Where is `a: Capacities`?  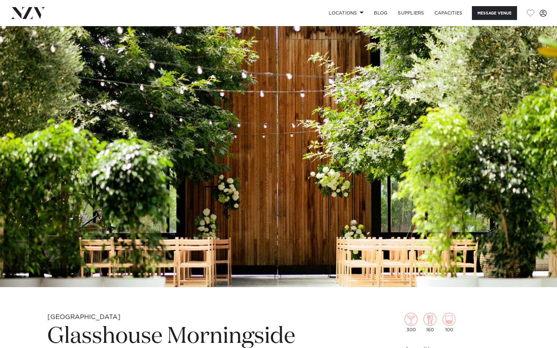
a: Capacities is located at coordinates (448, 13).